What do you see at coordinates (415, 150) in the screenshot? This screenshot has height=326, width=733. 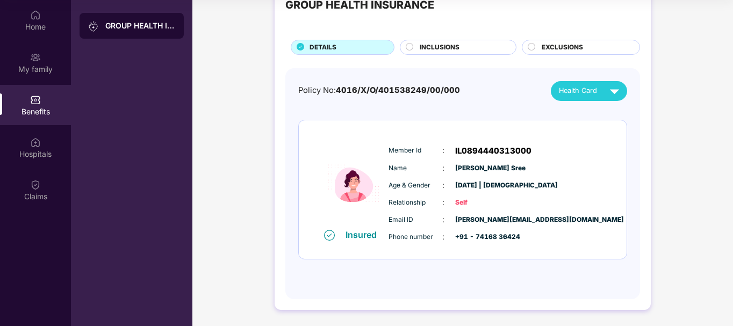 I see `span: Member Id` at bounding box center [415, 150].